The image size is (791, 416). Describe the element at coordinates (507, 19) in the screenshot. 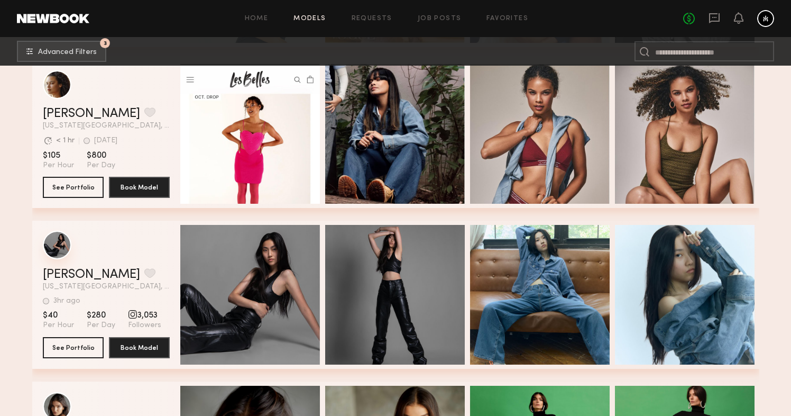

I see `a: Favorites` at that location.